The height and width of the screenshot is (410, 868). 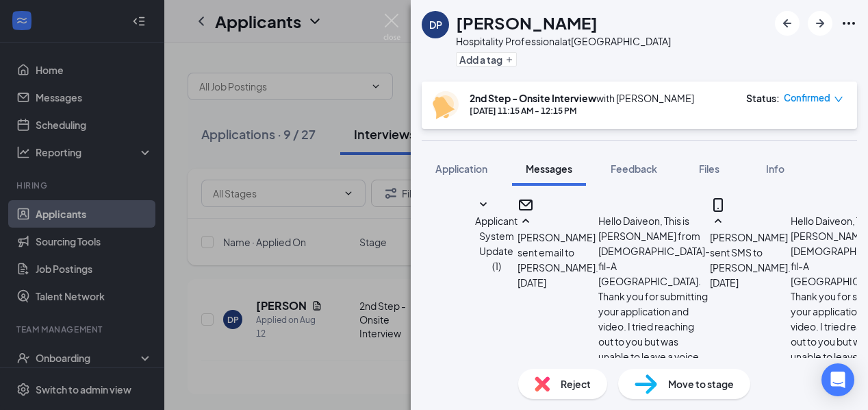 What do you see at coordinates (775, 168) in the screenshot?
I see `span: Info` at bounding box center [775, 168].